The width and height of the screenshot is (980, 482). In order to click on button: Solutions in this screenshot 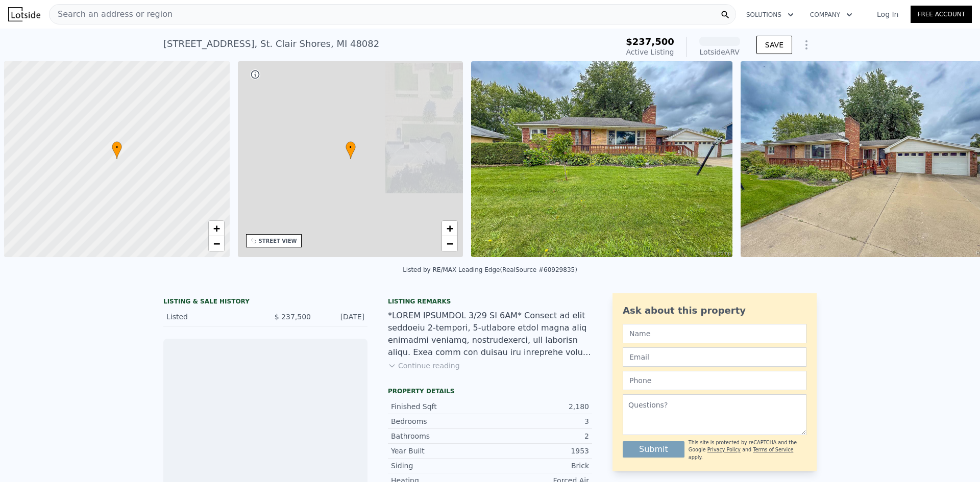, I will do `click(769, 15)`.